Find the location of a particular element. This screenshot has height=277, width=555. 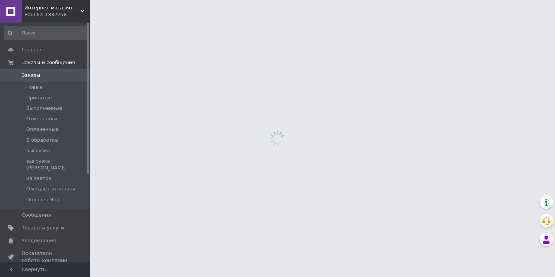

span: на завтра is located at coordinates (39, 178).